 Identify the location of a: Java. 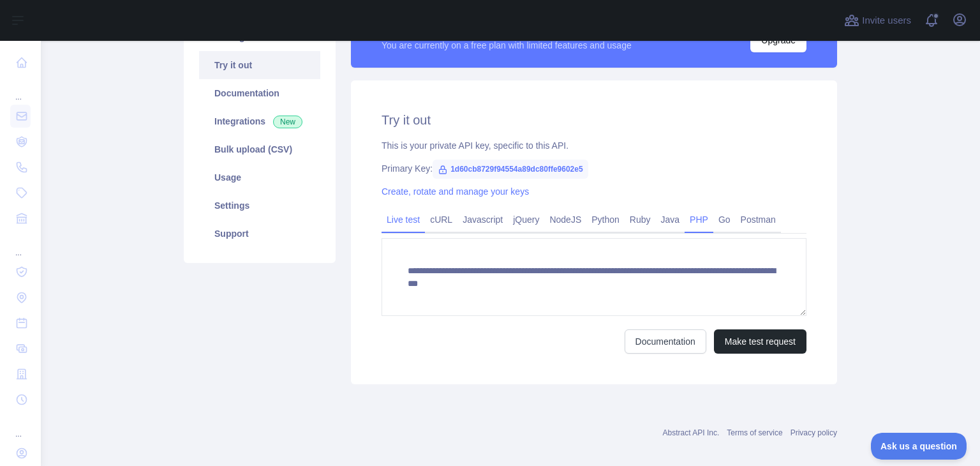
(671, 220).